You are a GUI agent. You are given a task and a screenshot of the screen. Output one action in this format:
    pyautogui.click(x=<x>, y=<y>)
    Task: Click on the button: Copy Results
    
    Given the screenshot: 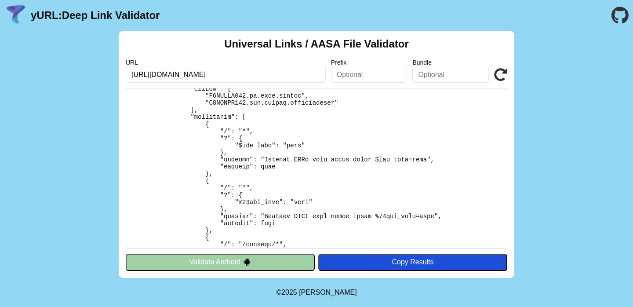 What is the action you would take?
    pyautogui.click(x=413, y=262)
    